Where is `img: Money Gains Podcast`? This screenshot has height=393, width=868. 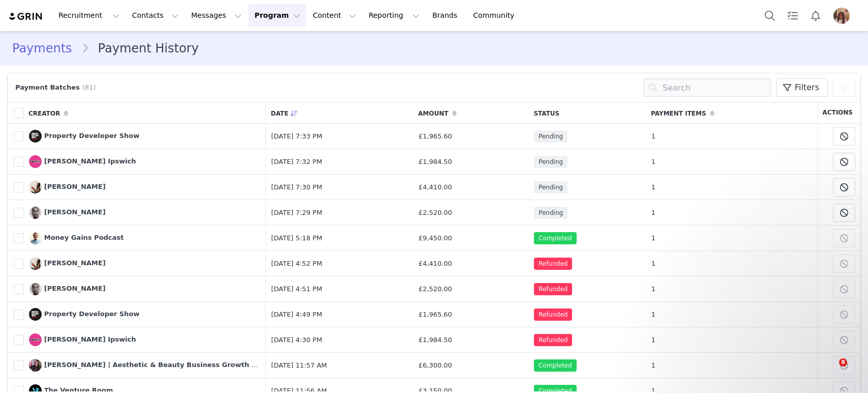 img: Money Gains Podcast is located at coordinates (35, 238).